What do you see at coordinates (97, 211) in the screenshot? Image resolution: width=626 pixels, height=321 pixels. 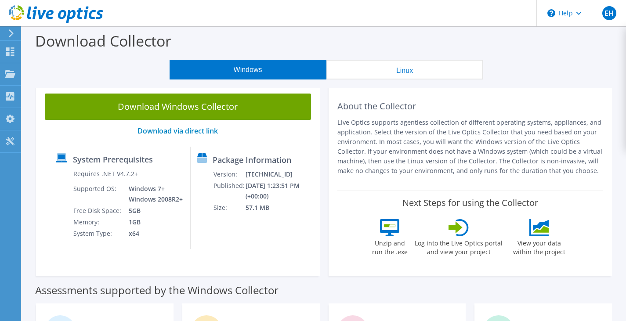 I see `td: Free Disk Space:` at bounding box center [97, 211].